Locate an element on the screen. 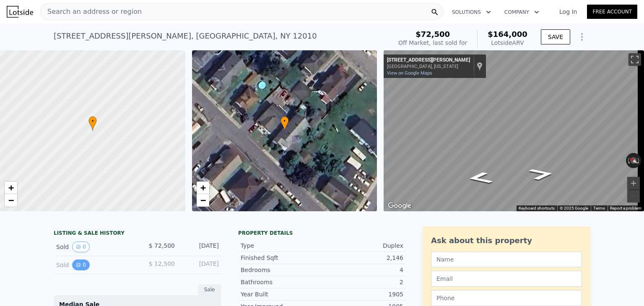 This screenshot has width=644, height=306. div: 4 is located at coordinates (362, 270).